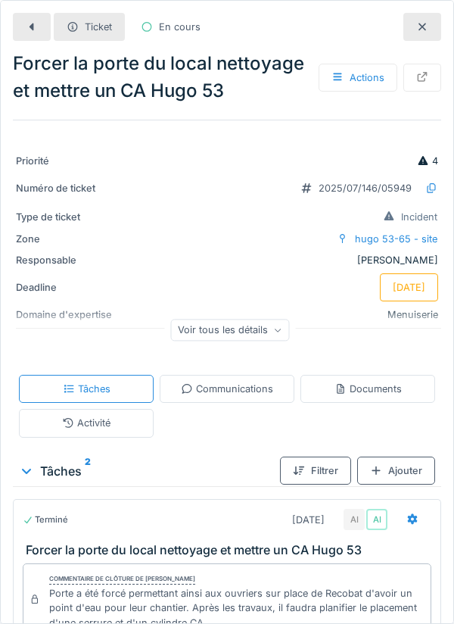 This screenshot has height=624, width=454. Describe the element at coordinates (396, 238) in the screenshot. I see `div: hugo 53-65 - site` at that location.